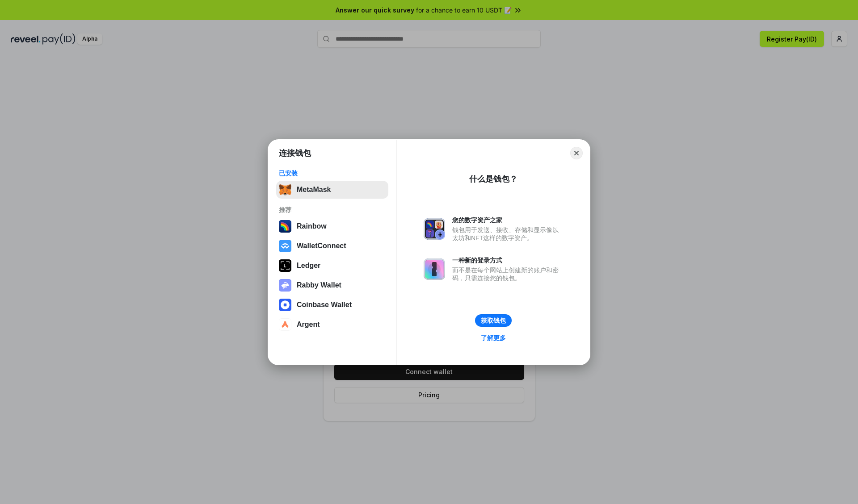 The width and height of the screenshot is (858, 504). What do you see at coordinates (332, 285) in the screenshot?
I see `button: Rabby Wallet` at bounding box center [332, 285].